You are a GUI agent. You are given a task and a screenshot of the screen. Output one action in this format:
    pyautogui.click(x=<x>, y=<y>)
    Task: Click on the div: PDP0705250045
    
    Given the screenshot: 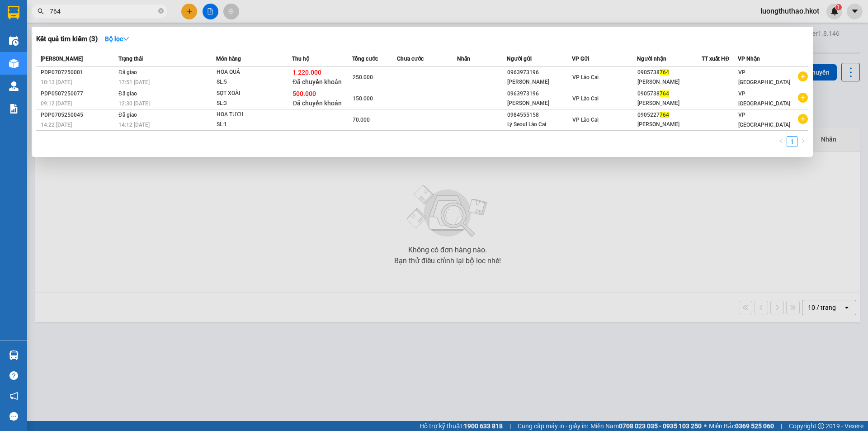 What is the action you would take?
    pyautogui.click(x=78, y=115)
    